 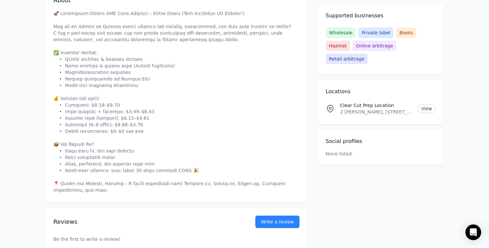 What do you see at coordinates (381, 16) in the screenshot?
I see `h2: Supported businesses` at bounding box center [381, 16].